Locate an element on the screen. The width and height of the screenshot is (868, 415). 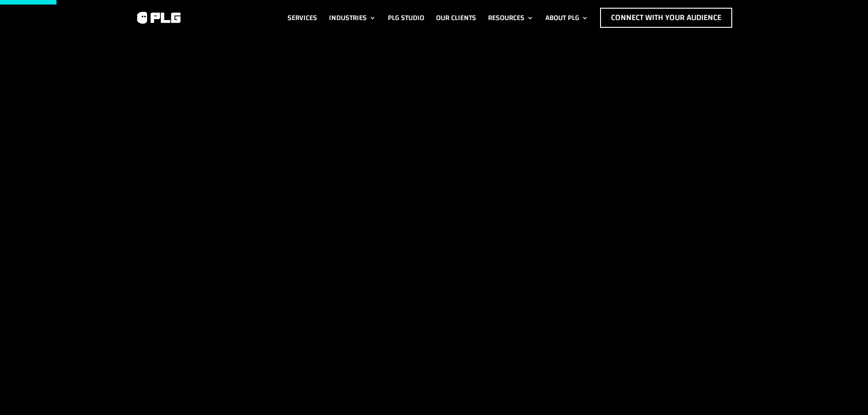
a: About PLG is located at coordinates (567, 18).